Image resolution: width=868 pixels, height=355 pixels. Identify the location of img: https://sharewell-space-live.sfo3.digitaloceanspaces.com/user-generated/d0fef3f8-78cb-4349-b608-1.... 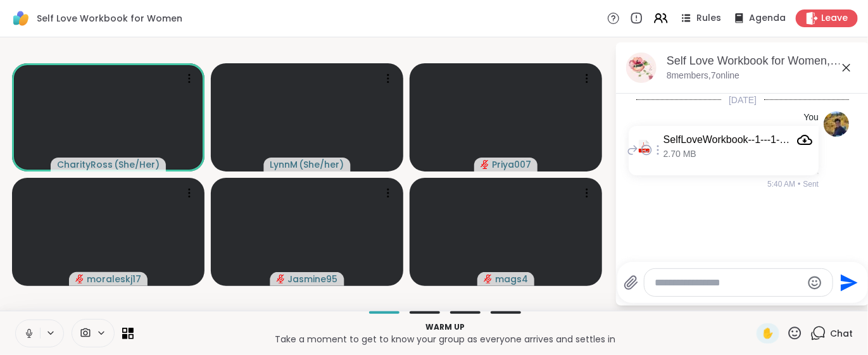
(836, 124).